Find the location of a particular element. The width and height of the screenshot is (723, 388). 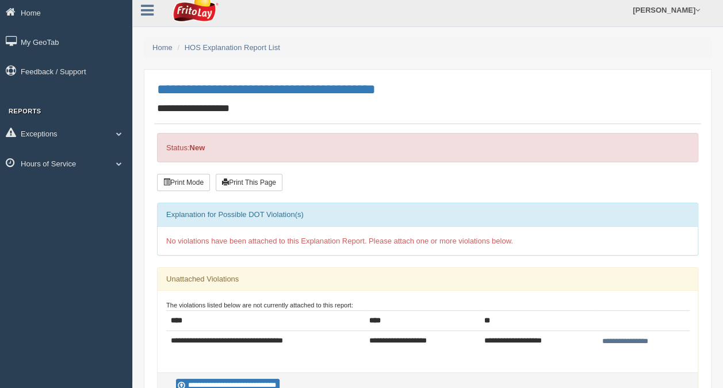

button: Print This Page is located at coordinates (249, 182).